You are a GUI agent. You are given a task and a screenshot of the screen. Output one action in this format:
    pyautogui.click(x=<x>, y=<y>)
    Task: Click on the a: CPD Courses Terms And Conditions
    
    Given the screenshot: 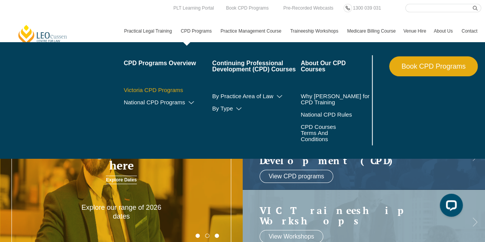 What is the action you would take?
    pyautogui.click(x=326, y=133)
    